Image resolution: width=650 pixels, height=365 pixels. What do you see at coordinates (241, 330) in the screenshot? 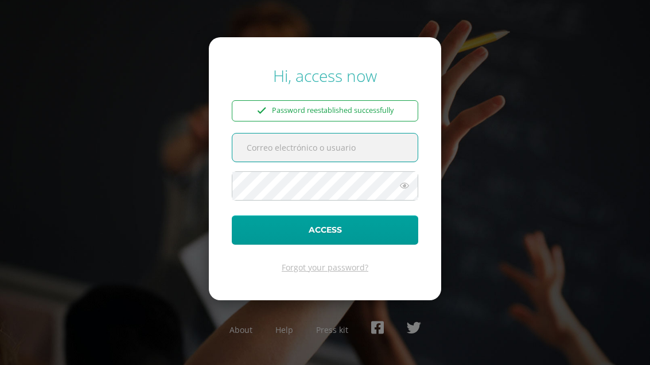
I see `a: About` at bounding box center [241, 330].